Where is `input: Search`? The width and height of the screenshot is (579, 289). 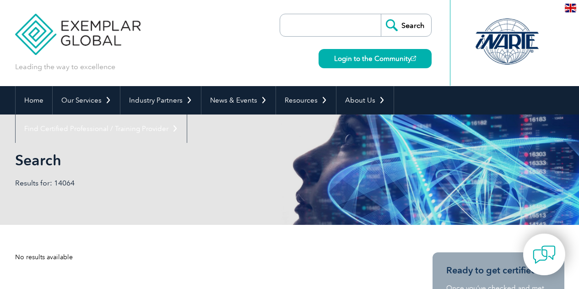
input: Search is located at coordinates (406, 25).